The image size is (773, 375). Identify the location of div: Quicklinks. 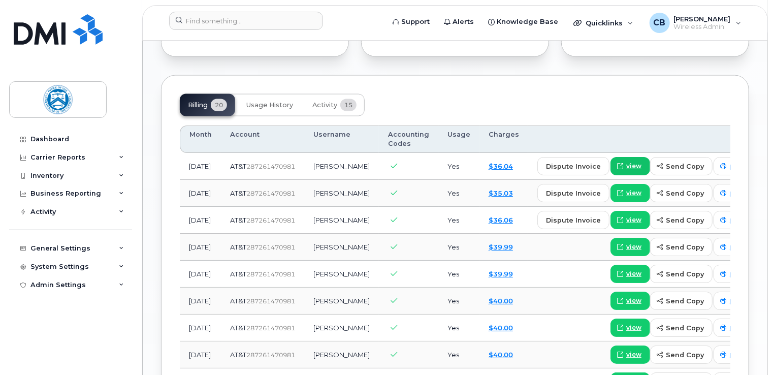
(604, 23).